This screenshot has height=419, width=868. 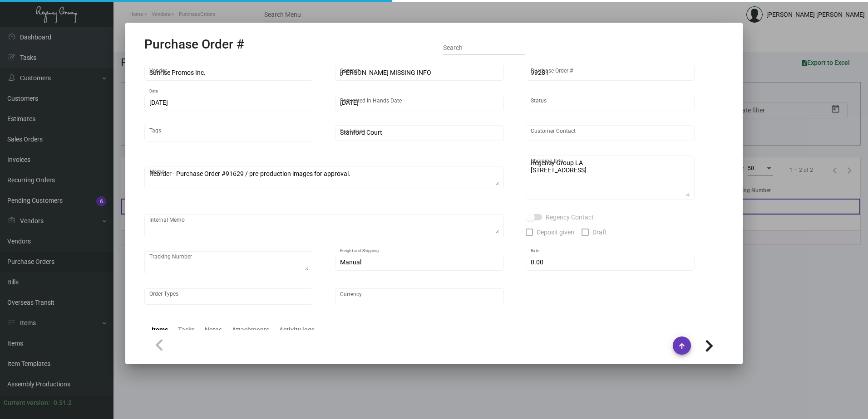 I want to click on div: Tasks, so click(x=186, y=330).